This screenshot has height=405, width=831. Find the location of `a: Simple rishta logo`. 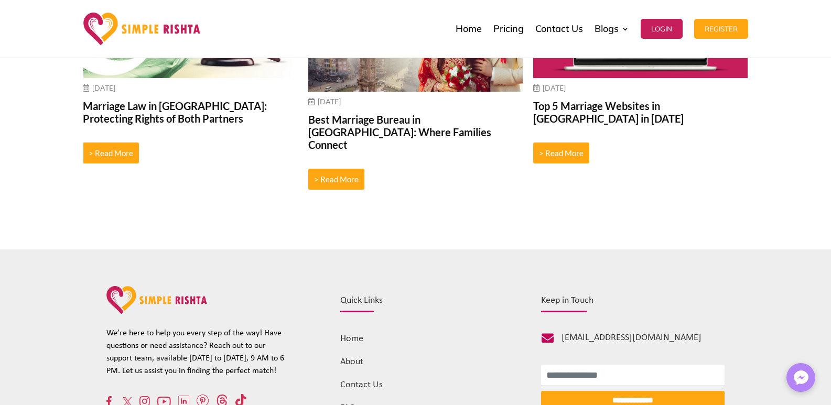

a: Simple rishta logo is located at coordinates (157, 311).